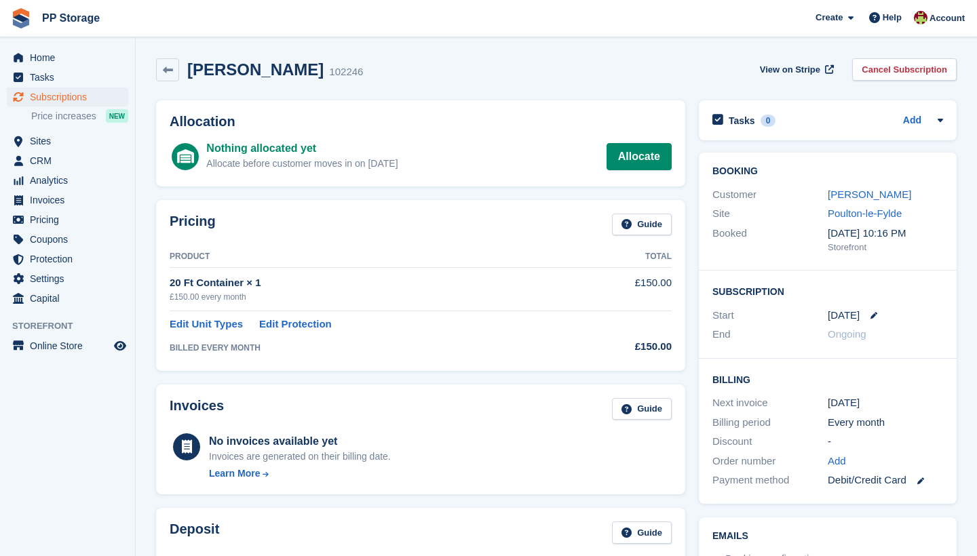  Describe the element at coordinates (197, 409) in the screenshot. I see `h2: Invoices` at that location.